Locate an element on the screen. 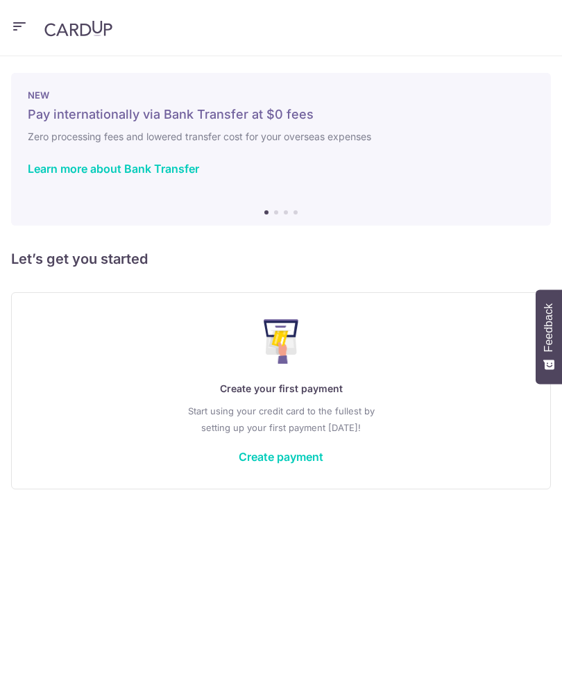 The image size is (562, 674). p: Create your first payment is located at coordinates (281, 389).